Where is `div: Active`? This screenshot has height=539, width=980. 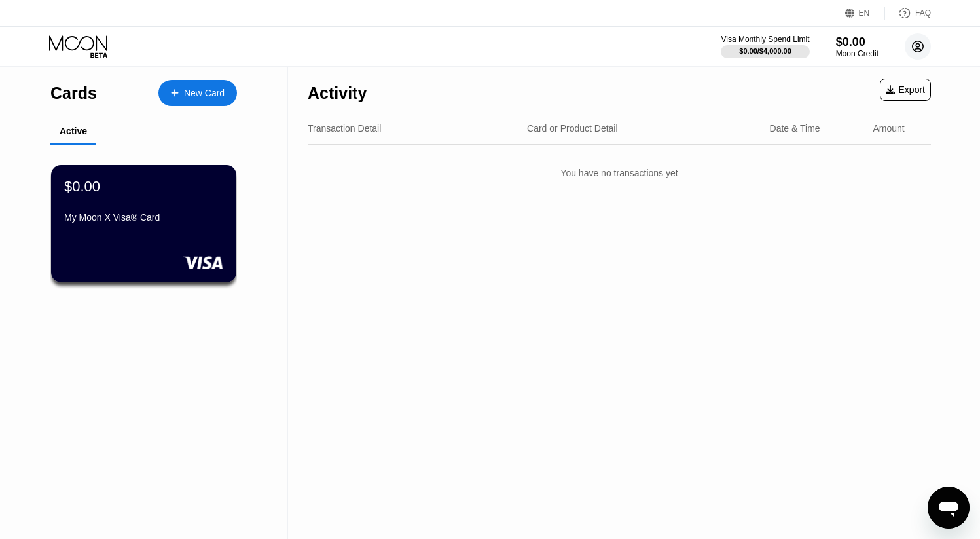
div: Active is located at coordinates (73, 131).